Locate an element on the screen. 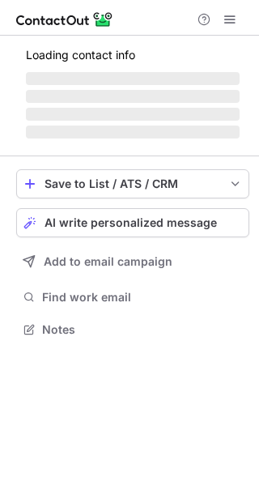  span: AI write personalized message is located at coordinates (130, 223).